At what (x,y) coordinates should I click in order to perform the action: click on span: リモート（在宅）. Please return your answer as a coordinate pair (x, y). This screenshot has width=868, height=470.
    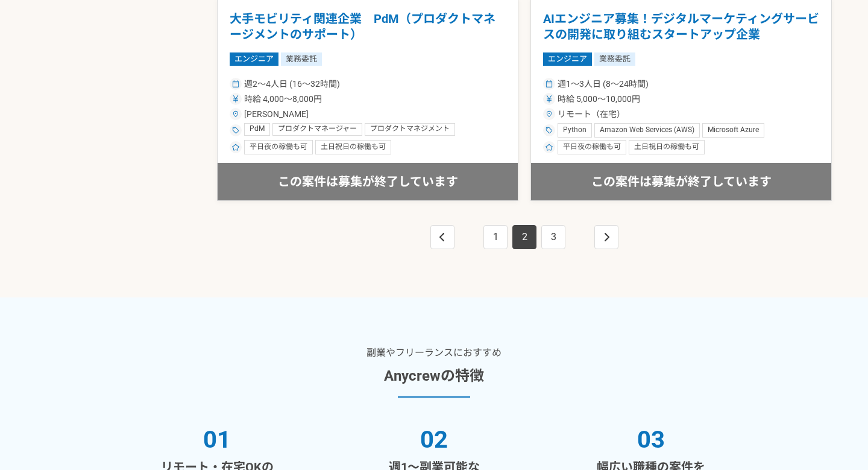
    Looking at the image, I should click on (591, 114).